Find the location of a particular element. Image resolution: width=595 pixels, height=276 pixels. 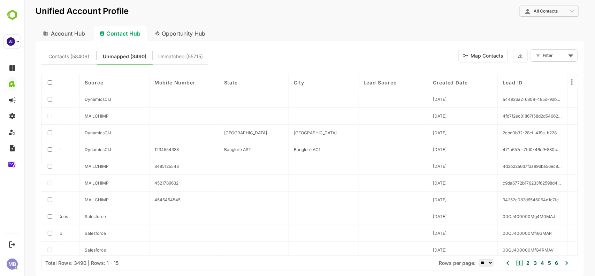

span: Banglore AC1 is located at coordinates (283, 149).